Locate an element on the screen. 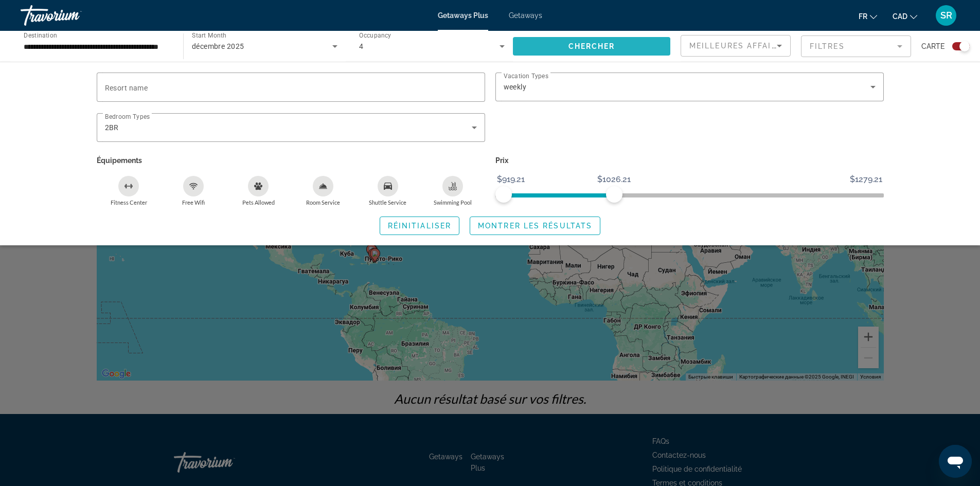 This screenshot has height=486, width=980. span: Meilleures affaires is located at coordinates (739, 46).